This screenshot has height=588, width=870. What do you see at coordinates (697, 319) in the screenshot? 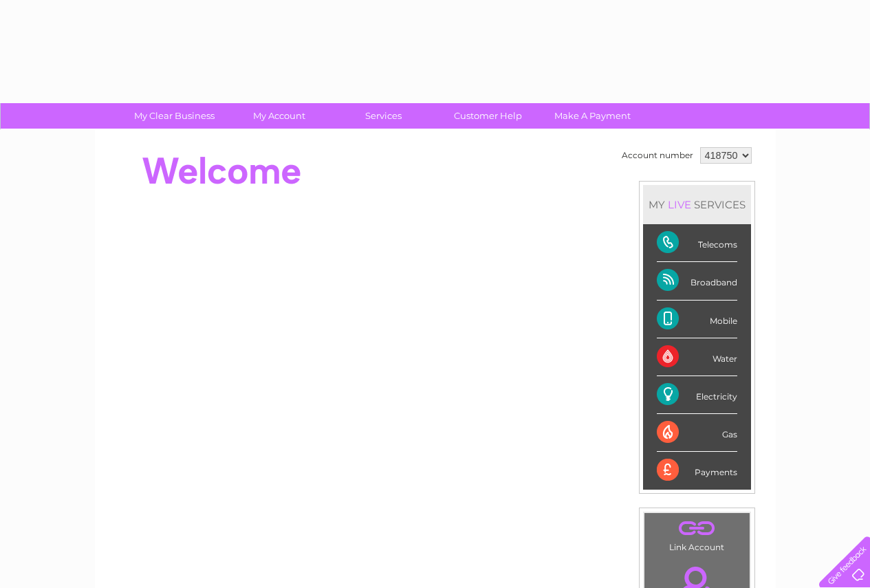
I see `div: Mobile` at bounding box center [697, 319].